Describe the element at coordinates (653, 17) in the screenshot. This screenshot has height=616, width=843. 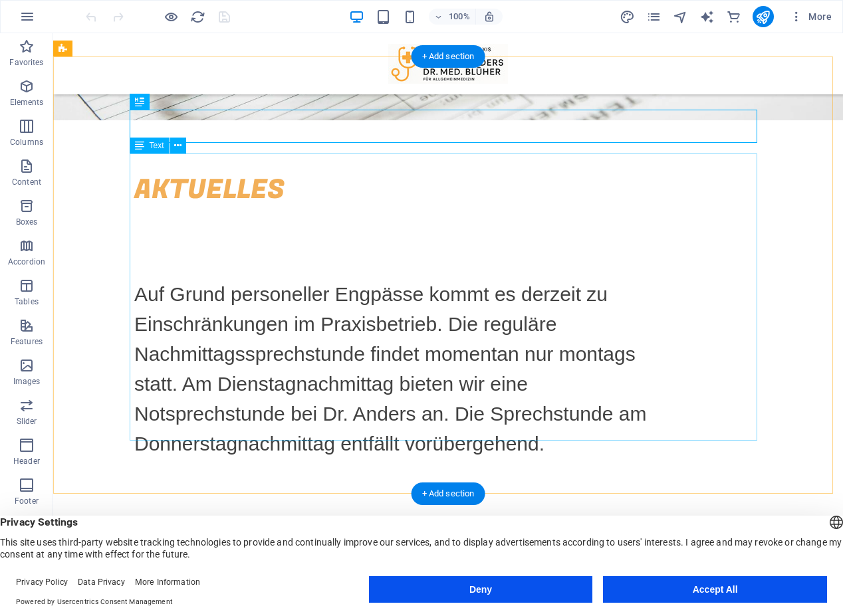
I see `i: Pages (Ctrl+Alt+S)` at that location.